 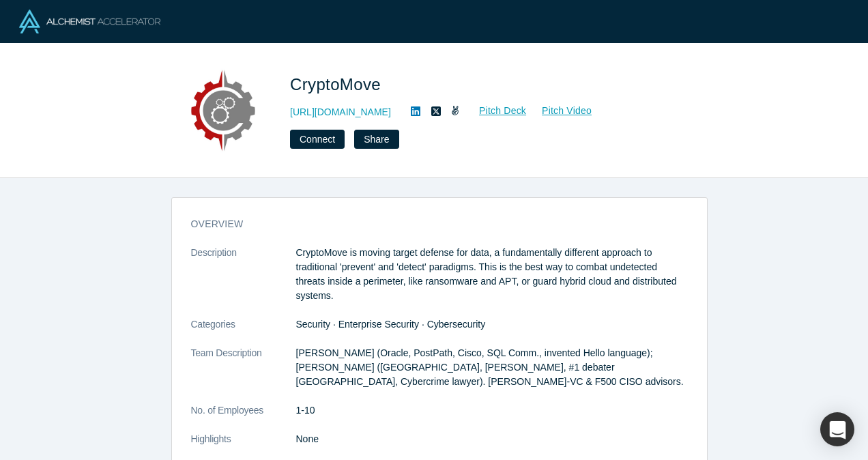 I want to click on dt: Team Description, so click(x=243, y=375).